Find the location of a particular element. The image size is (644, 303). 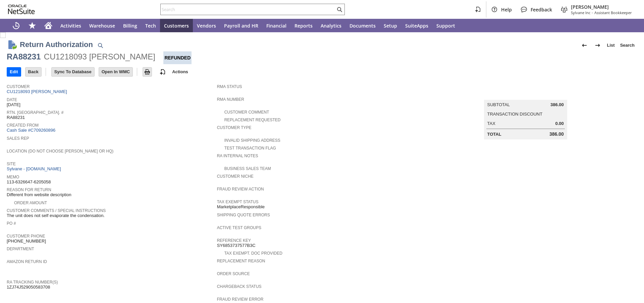

a: Subtotal is located at coordinates (498, 104).